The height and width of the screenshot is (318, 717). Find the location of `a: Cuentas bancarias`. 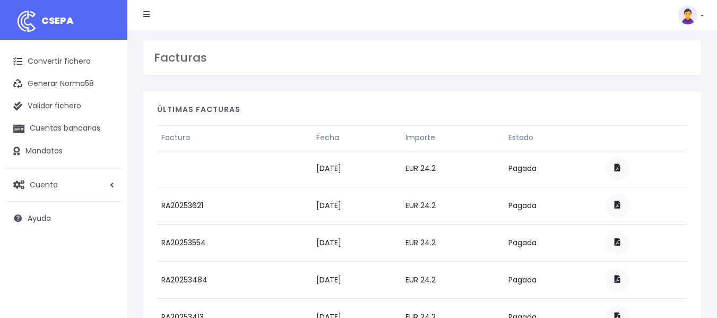

a: Cuentas bancarias is located at coordinates (64, 128).